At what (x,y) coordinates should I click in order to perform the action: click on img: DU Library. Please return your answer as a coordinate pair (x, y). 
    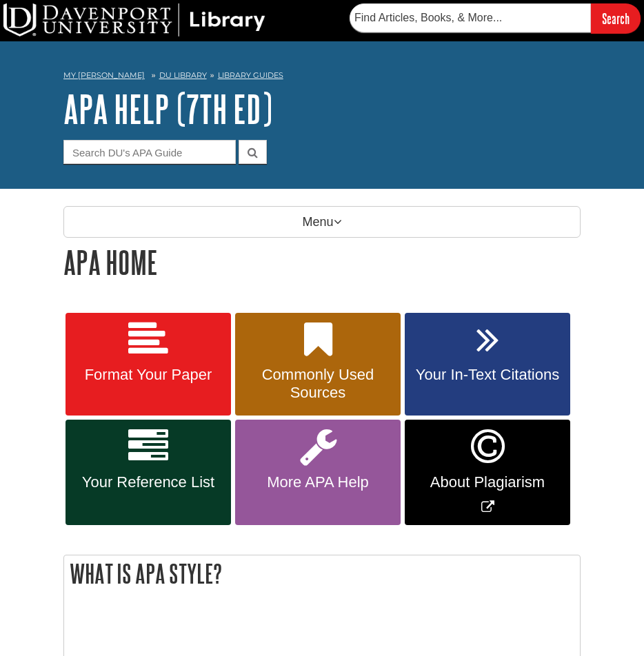
    Looking at the image, I should click on (135, 20).